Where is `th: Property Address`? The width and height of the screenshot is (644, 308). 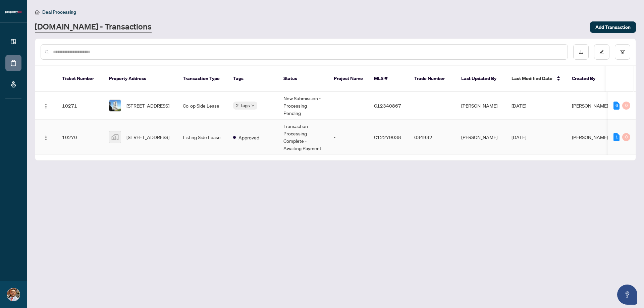 th: Property Address is located at coordinates (140, 78).